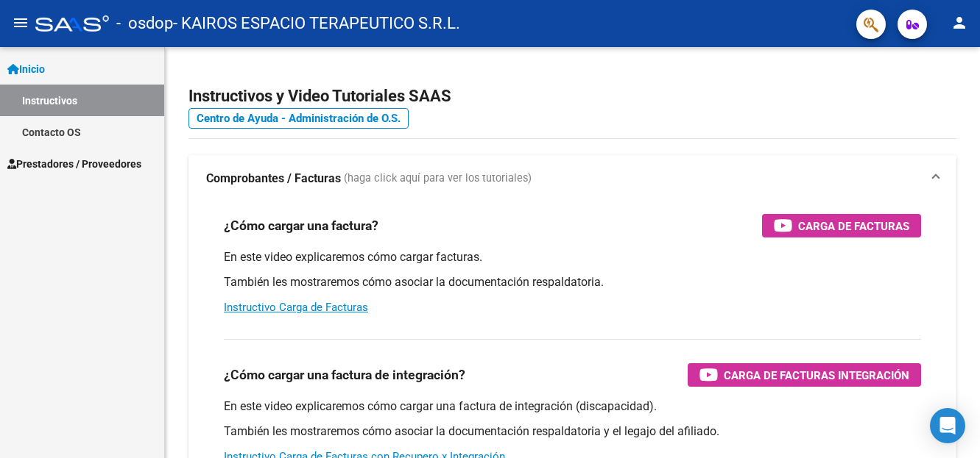 This screenshot has width=980, height=458. What do you see at coordinates (959, 23) in the screenshot?
I see `mat-icon: person` at bounding box center [959, 23].